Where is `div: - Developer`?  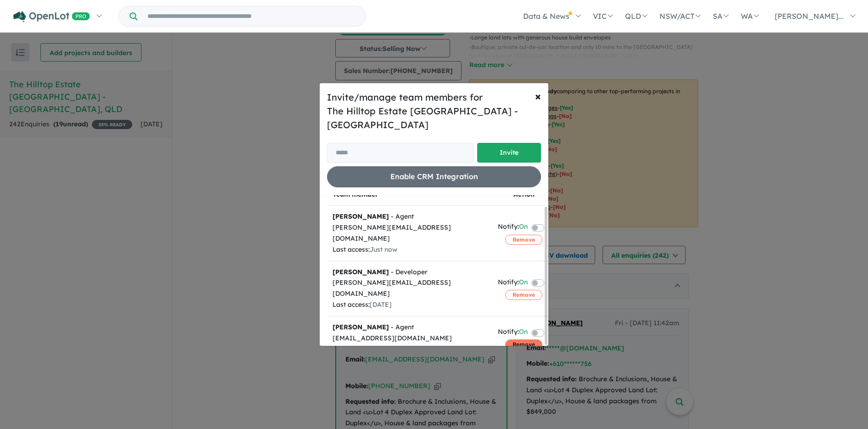 div: - Developer is located at coordinates (410, 272).